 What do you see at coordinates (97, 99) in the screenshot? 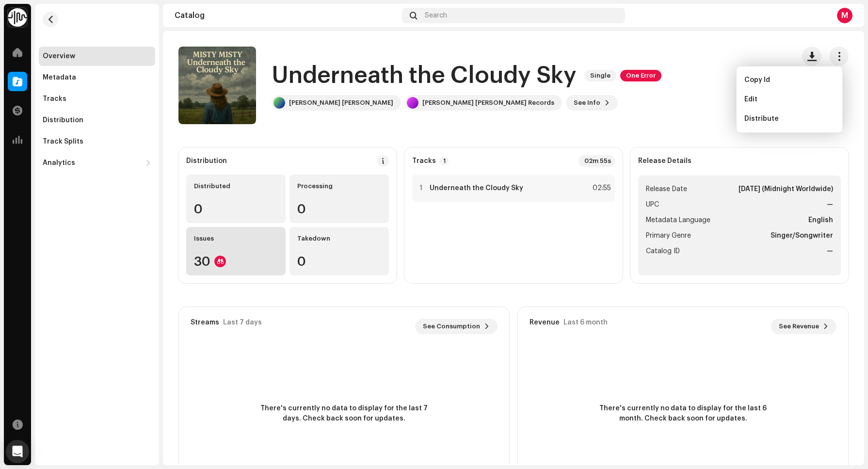
I see `re-m-nav-item: Tracks` at bounding box center [97, 99].